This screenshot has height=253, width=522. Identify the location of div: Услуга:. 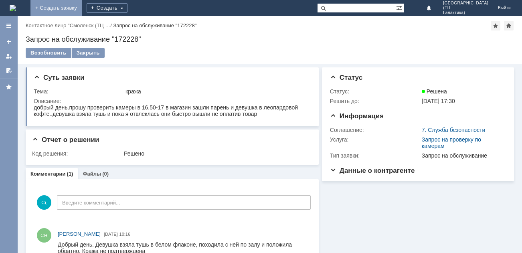
(375, 139).